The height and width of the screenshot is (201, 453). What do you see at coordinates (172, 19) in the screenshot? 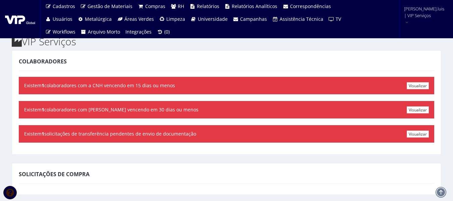
I see `a: Limpeza` at bounding box center [172, 19].